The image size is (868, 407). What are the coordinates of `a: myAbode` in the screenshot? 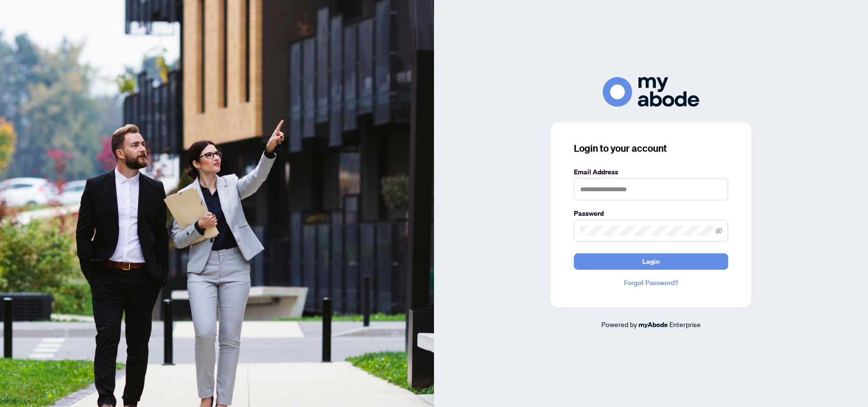 It's located at (653, 325).